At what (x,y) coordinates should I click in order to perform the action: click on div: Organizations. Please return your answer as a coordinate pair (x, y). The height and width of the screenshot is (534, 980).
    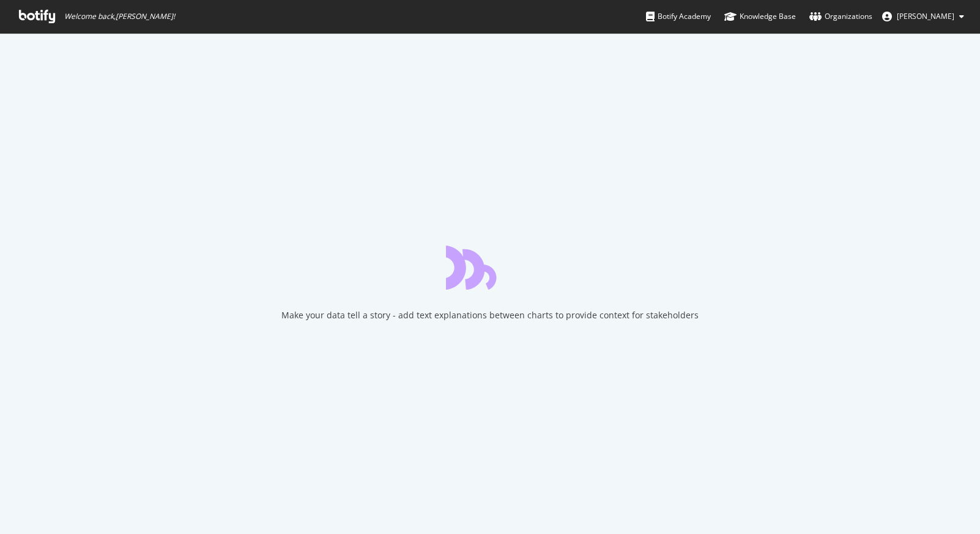
    Looking at the image, I should click on (840, 16).